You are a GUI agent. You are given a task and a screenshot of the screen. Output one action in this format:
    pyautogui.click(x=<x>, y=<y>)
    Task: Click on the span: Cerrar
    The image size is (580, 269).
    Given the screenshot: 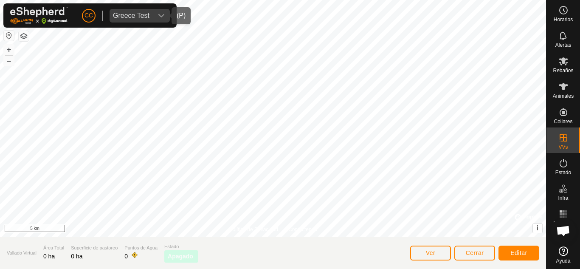 What is the action you would take?
    pyautogui.click(x=475, y=253)
    